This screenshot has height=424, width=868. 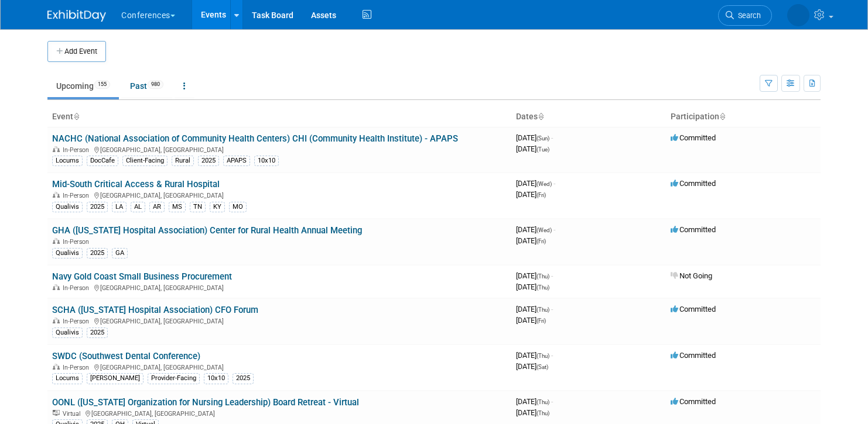 What do you see at coordinates (722, 117) in the screenshot?
I see `a: Sort by Participation Type` at bounding box center [722, 117].